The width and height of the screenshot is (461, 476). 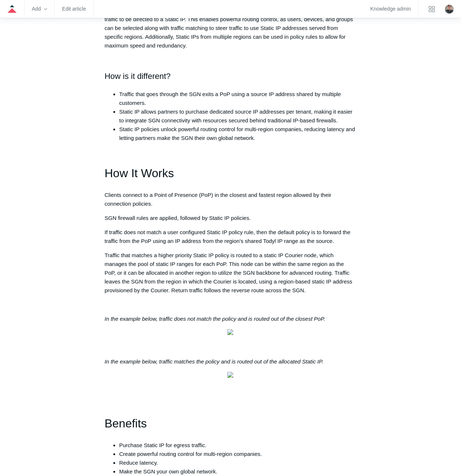 I want to click on li: Static IP allows partners to purchase dedicated source IP addresses per tenant, making it easier ..., so click(x=237, y=116).